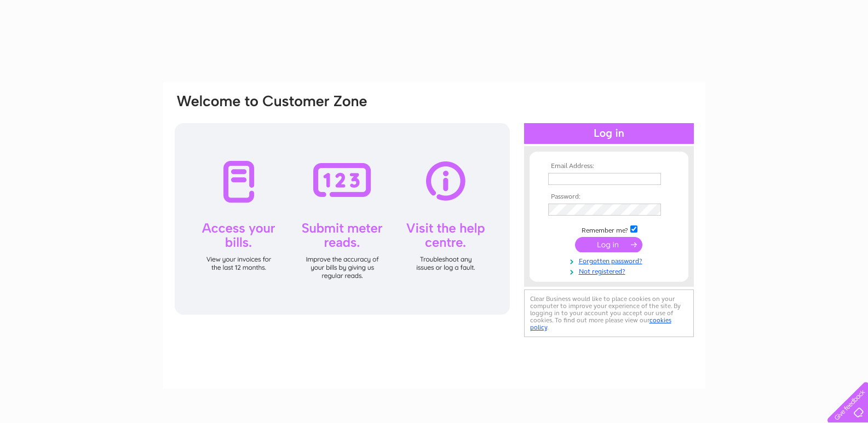 The image size is (868, 423). I want to click on a: Not registered?, so click(610, 271).